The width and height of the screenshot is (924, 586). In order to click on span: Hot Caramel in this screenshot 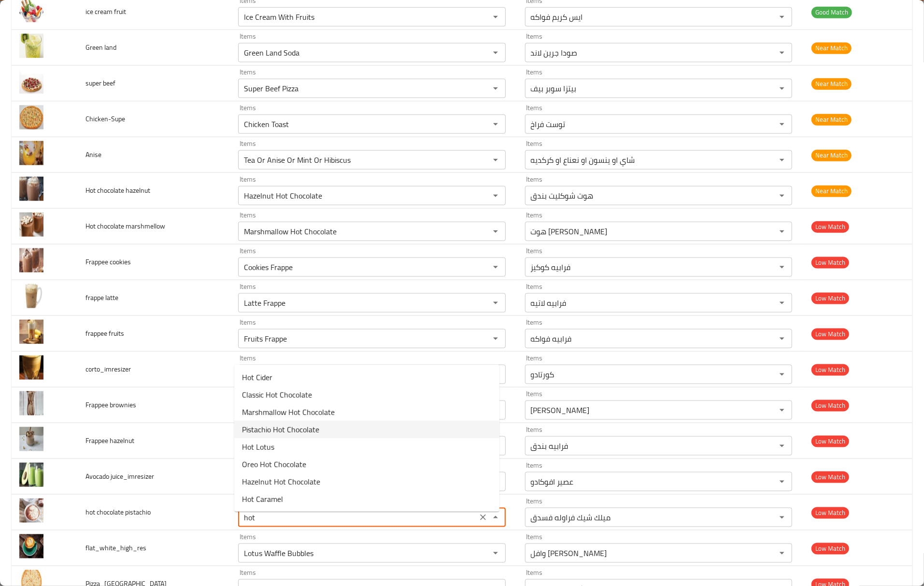, I will do `click(263, 499)`.